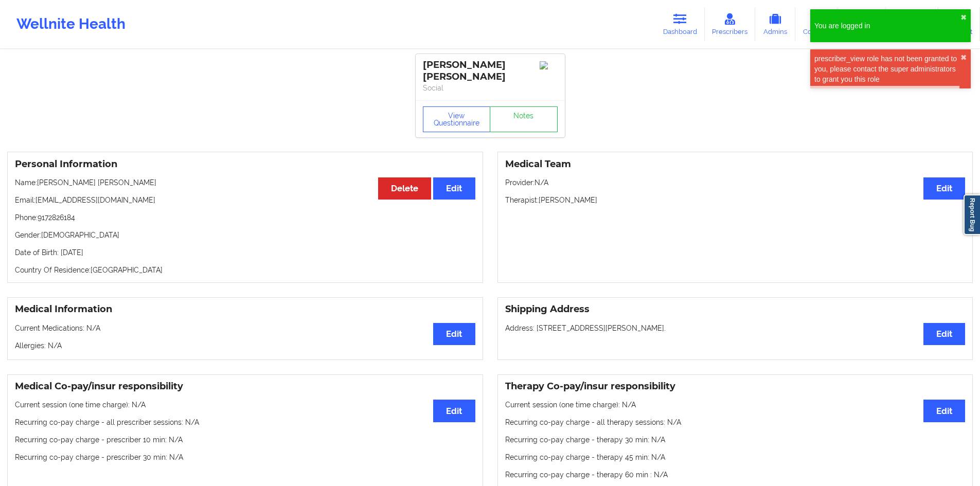 The width and height of the screenshot is (980, 486). I want to click on h3: Personal Information, so click(245, 165).